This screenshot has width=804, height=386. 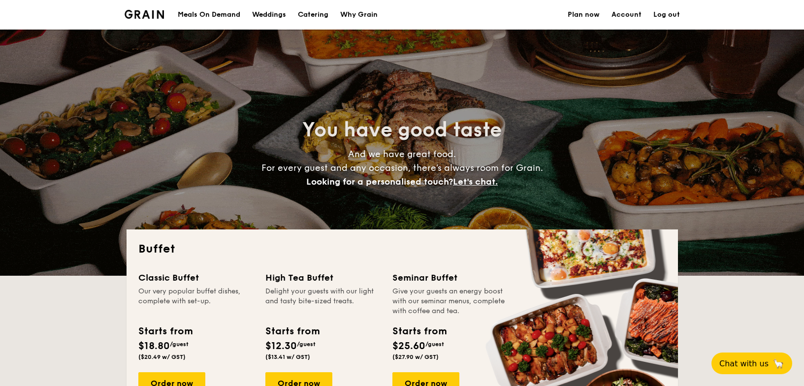 I want to click on div: Delight your guests with our light and tasty bite-sized treats., so click(x=323, y=301).